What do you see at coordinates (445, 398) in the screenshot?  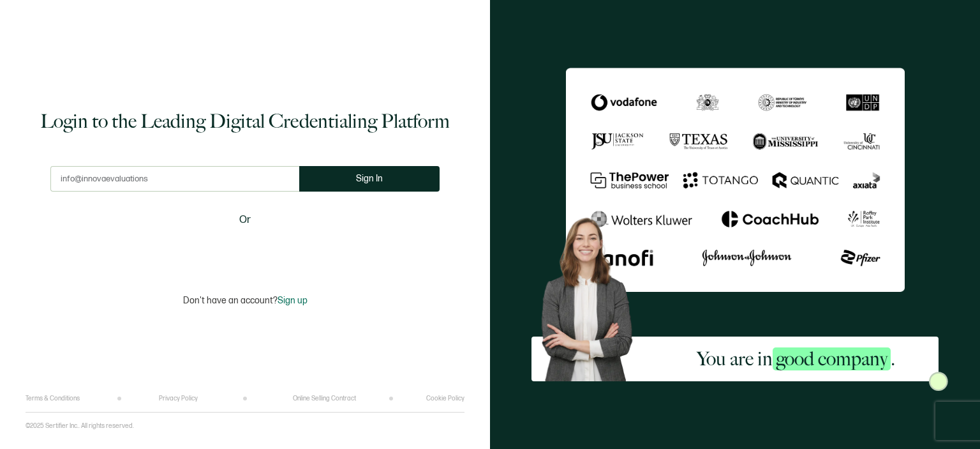 I see `a: Cookie Policy` at bounding box center [445, 398].